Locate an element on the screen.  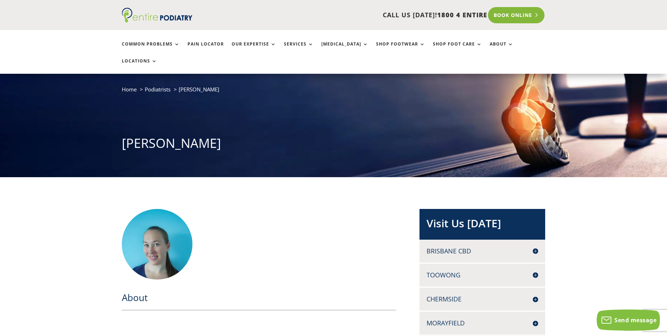
h2: About is located at coordinates (259, 299).